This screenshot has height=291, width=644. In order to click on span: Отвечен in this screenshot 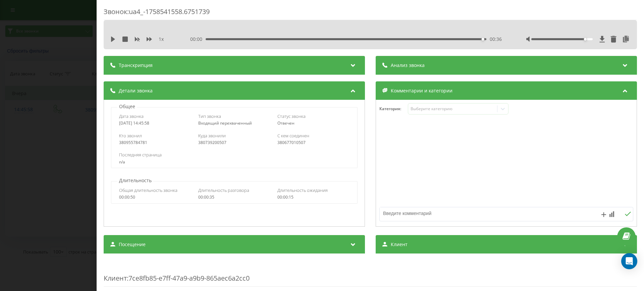, I will do `click(286, 123)`.